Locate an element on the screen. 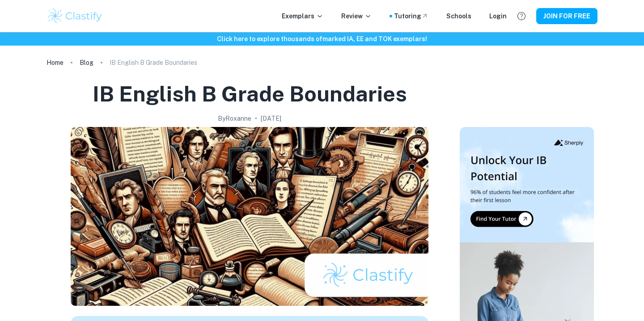 The height and width of the screenshot is (321, 644). p: IB English B Grade Boundaries is located at coordinates (154, 63).